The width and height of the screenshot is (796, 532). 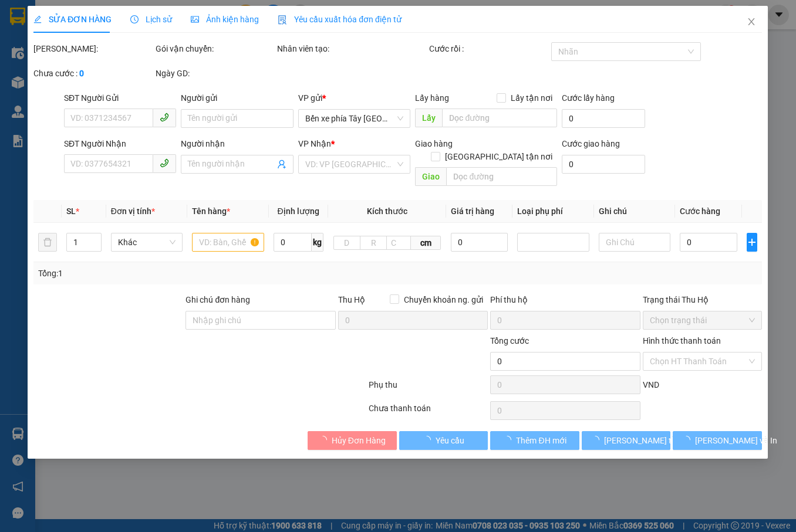 I want to click on input: Cước lấy hàng, so click(x=604, y=118).